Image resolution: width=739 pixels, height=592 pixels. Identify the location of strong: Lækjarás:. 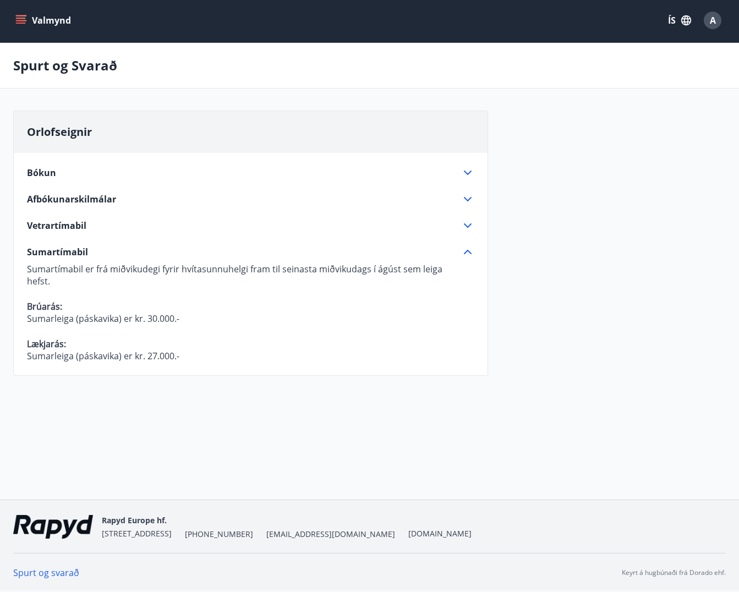
(46, 344).